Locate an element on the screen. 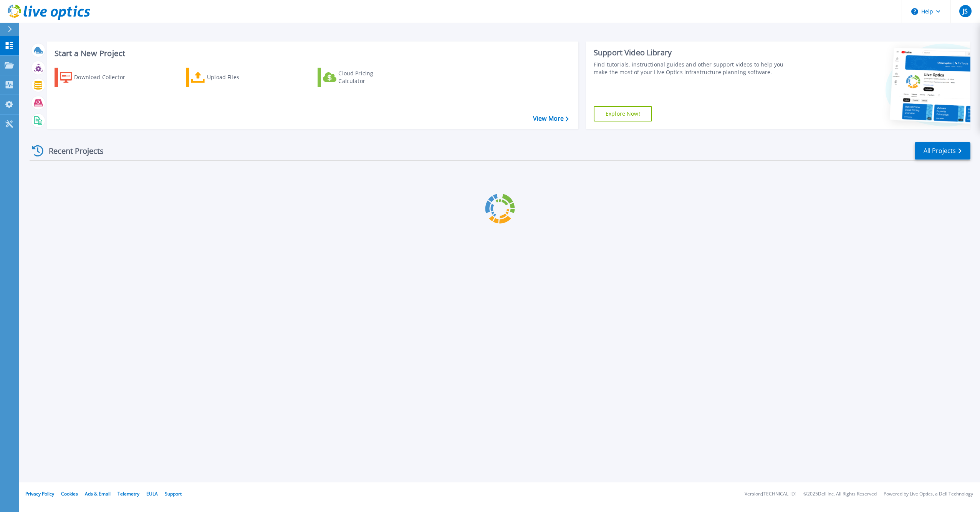 The image size is (980, 512). a: Download Collector is located at coordinates (97, 78).